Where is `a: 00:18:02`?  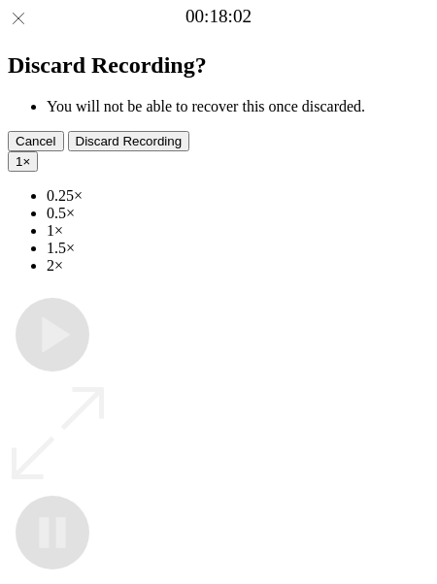 a: 00:18:02 is located at coordinates (218, 17).